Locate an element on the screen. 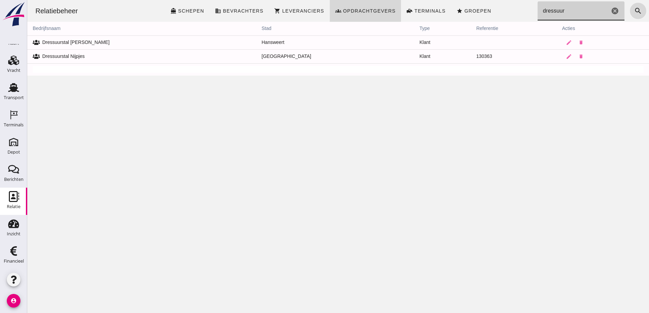 This screenshot has height=313, width=649. i: directions_boat is located at coordinates (146, 11).